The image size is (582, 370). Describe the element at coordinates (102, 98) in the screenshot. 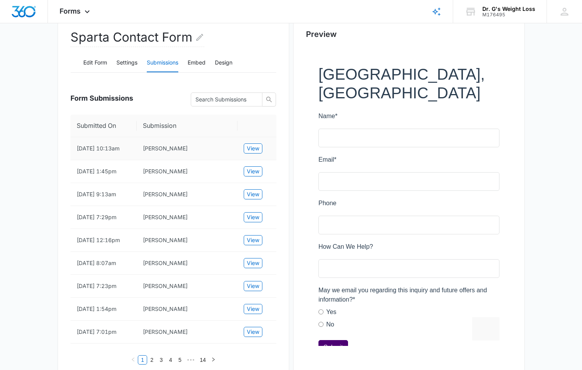

I see `span: Form Submissions` at that location.